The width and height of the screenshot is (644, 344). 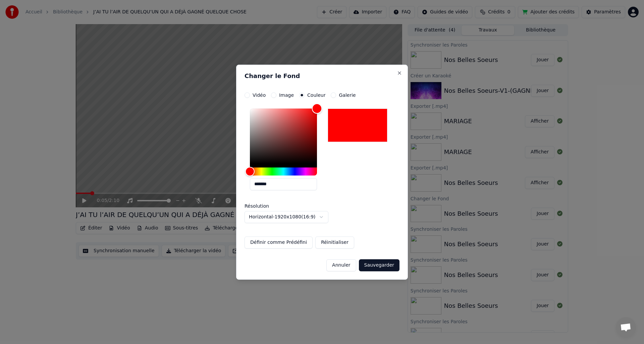 What do you see at coordinates (283, 172) in the screenshot?
I see `div: Hue` at bounding box center [283, 172].